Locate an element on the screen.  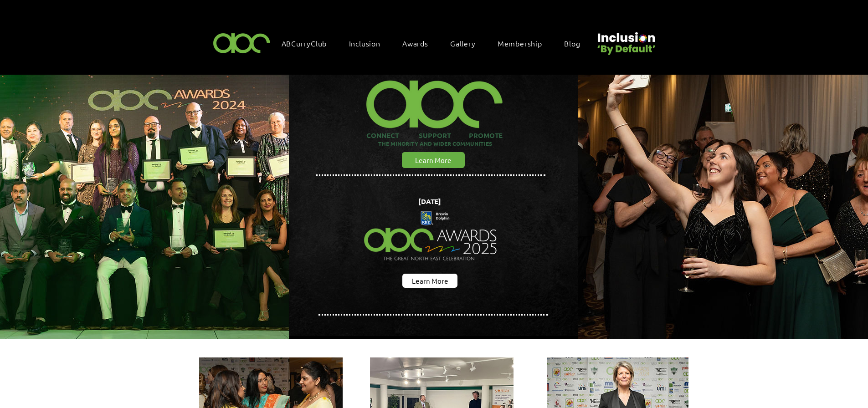
a: Gallery is located at coordinates (468, 43).